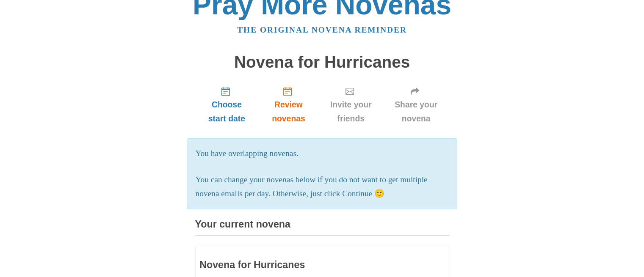  What do you see at coordinates (322, 227) in the screenshot?
I see `h3: Your current novena` at bounding box center [322, 227].